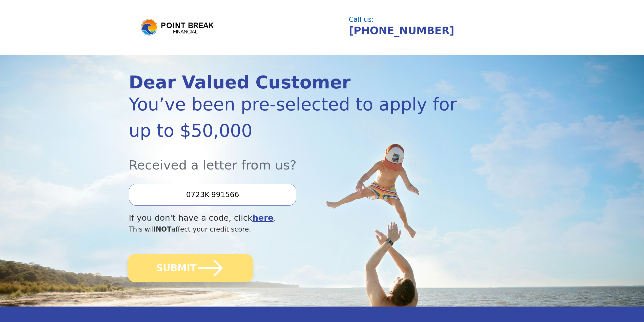 Image resolution: width=644 pixels, height=322 pixels. I want to click on div: Call us:, so click(429, 20).